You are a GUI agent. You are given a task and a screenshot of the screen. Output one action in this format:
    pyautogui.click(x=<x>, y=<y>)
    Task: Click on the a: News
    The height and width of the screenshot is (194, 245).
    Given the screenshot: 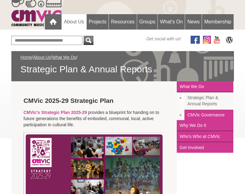 What is the action you would take?
    pyautogui.click(x=193, y=22)
    